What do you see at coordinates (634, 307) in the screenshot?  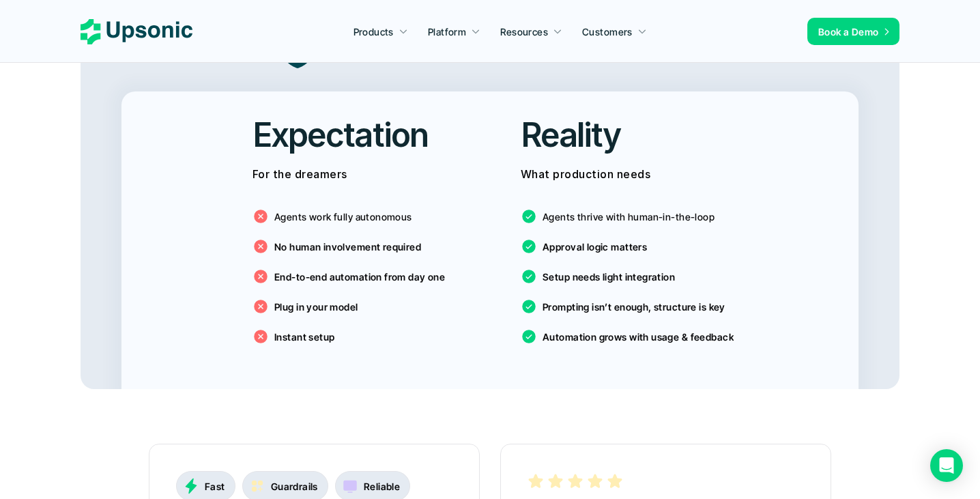 I see `p: Prompting isn’t enough, structure is key` at bounding box center [634, 307].